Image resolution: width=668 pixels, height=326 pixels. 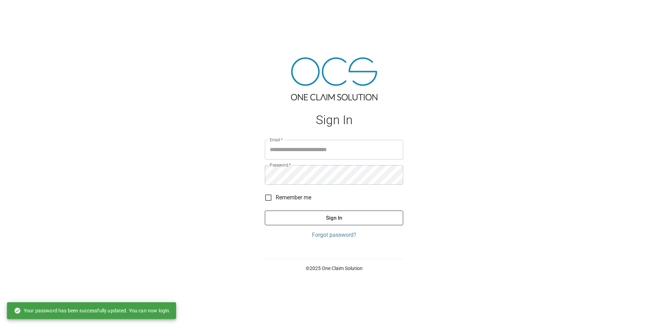 What do you see at coordinates (22, 11) in the screenshot?
I see `img: ocs-logo-white-transparent.png` at bounding box center [22, 11].